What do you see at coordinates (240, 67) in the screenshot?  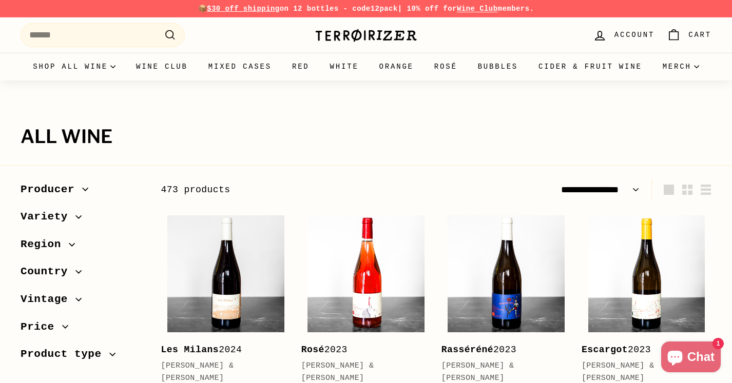 I see `a: Mixed Cases` at bounding box center [240, 67].